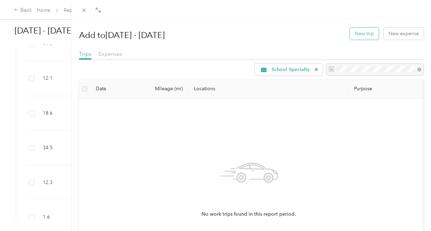 The width and height of the screenshot is (431, 231). Describe the element at coordinates (110, 54) in the screenshot. I see `span: Expenses` at that location.